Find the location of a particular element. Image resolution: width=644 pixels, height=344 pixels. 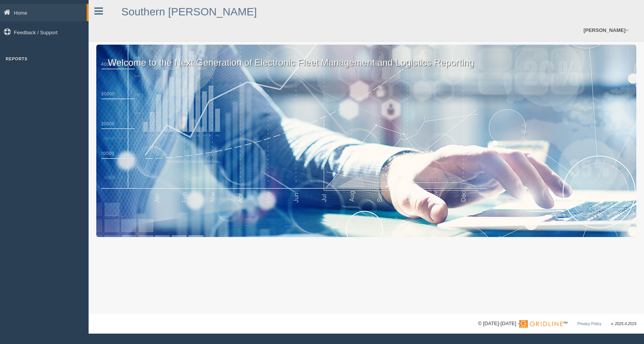

p: Welcome to the Next Generation of Electronic Fleet Management and Logistics Reporting is located at coordinates (366, 57).